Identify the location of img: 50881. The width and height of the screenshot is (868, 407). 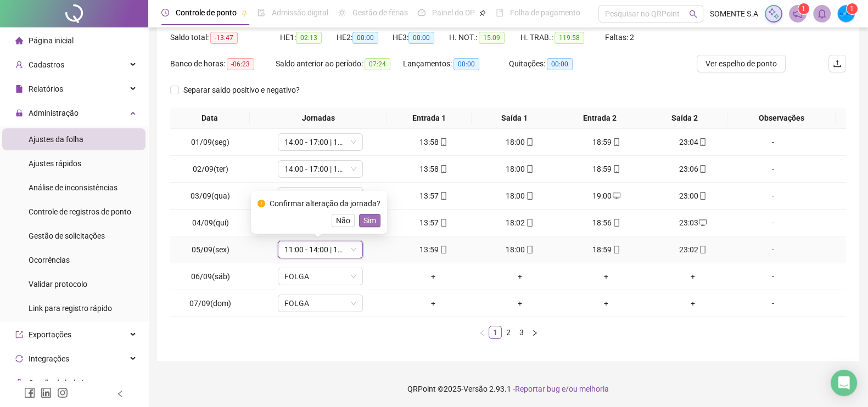
(846, 14).